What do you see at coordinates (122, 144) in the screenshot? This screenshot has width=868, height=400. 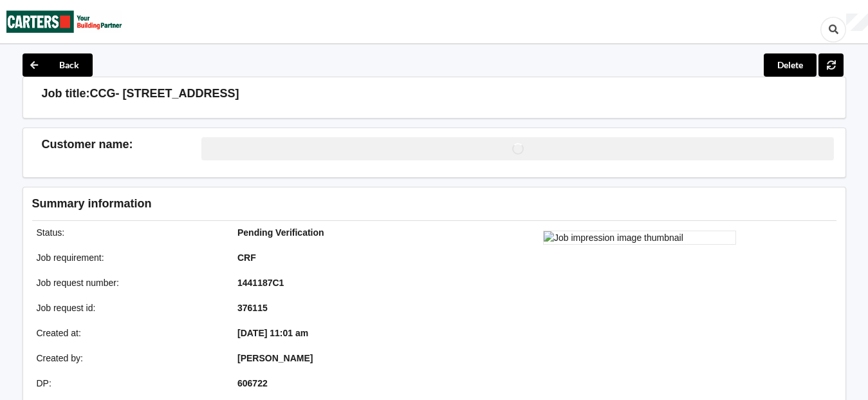 I see `h3: Customer name :` at bounding box center [122, 144].